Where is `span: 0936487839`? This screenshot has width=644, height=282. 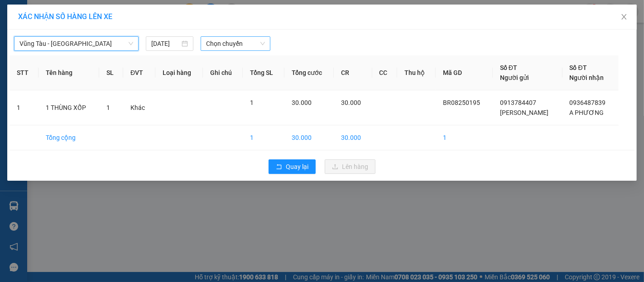
span: 0936487839 is located at coordinates (588, 103).